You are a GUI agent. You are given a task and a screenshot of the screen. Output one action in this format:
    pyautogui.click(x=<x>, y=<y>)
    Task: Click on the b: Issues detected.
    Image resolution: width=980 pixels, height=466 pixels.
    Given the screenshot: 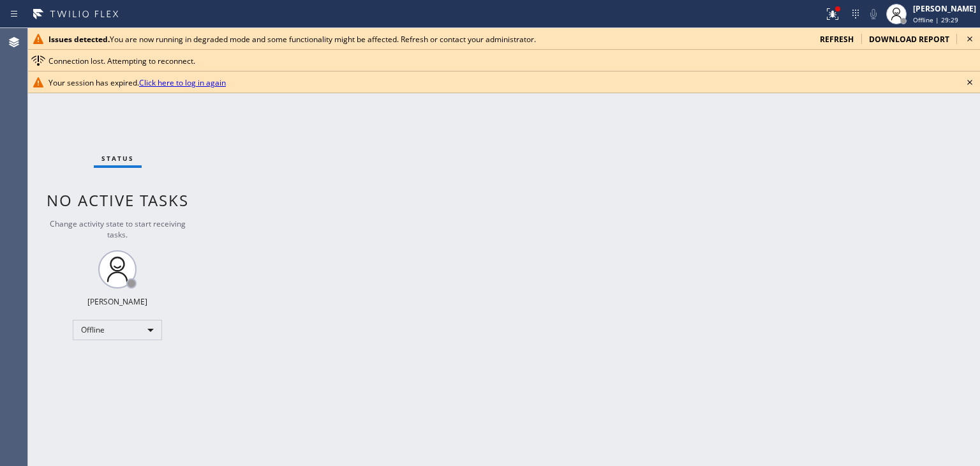 What is the action you would take?
    pyautogui.click(x=79, y=39)
    